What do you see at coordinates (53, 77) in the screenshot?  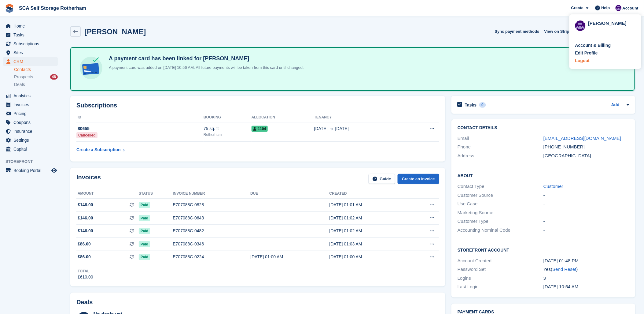 I see `div: 48` at bounding box center [53, 77].